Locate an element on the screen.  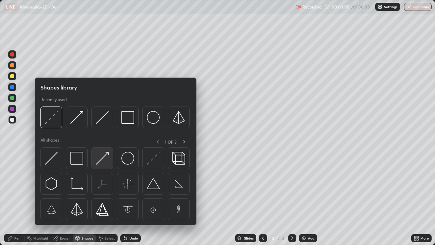
p: Settings is located at coordinates (391, 7).